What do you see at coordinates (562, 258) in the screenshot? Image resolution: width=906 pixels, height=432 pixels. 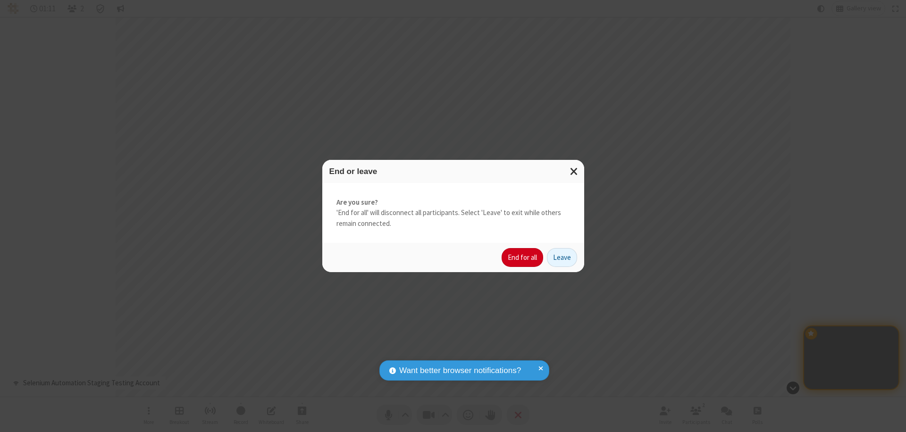 I see `button: Leave` at bounding box center [562, 258].